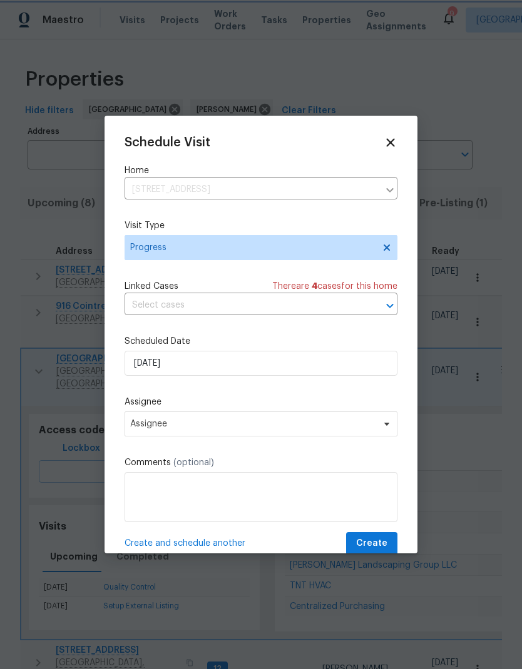 The width and height of the screenshot is (522, 669). Describe the element at coordinates (335, 287) in the screenshot. I see `span: There are case s for this home` at that location.